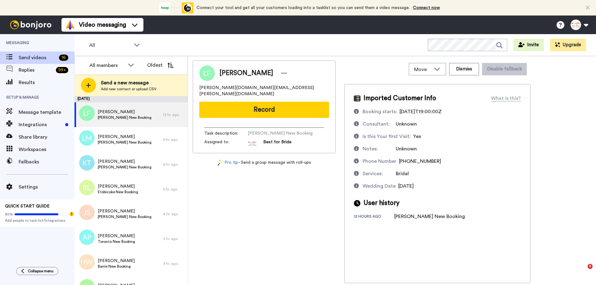 Image resolution: width=596 pixels, height=285 pixels. Describe the element at coordinates (116, 266) in the screenshot. I see `span: Barrie New Booking` at that location.